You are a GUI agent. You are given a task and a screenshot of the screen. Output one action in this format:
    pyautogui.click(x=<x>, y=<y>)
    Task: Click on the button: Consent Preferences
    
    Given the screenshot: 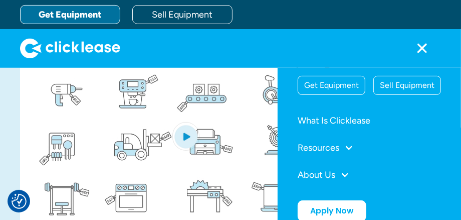 What is the action you would take?
    pyautogui.click(x=19, y=201)
    